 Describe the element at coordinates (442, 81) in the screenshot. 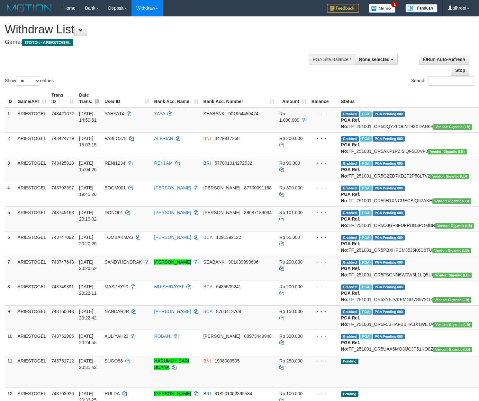

I see `label: Search:` at that location.